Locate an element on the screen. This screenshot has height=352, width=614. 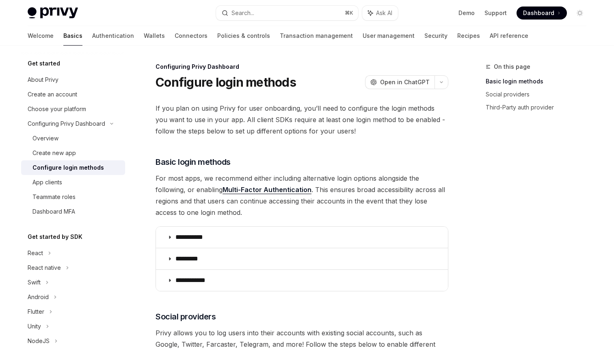
div: About Privy is located at coordinates (43, 80).